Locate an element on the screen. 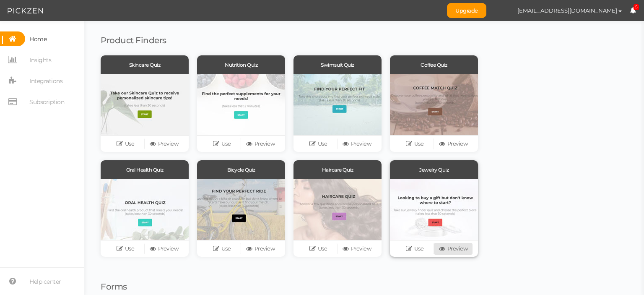  img: abed2553110ebe767a639ae4f8b610cf is located at coordinates (502, 10).